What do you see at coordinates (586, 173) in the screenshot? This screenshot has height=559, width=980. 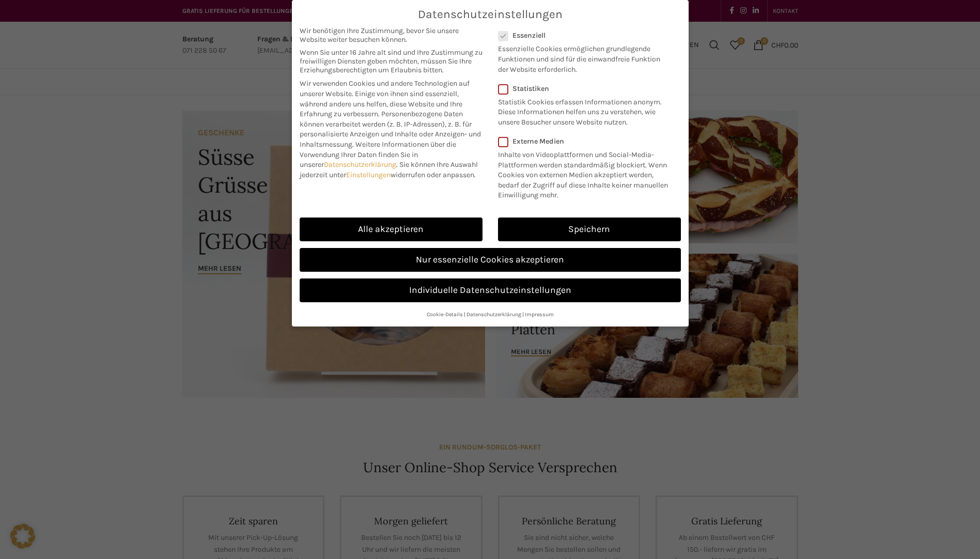 I see `p: Inhalte von Videoplattformen und Social-Media-Plattformen werden standardmäßig blockiert. Wenn Co...` at bounding box center [586, 173].